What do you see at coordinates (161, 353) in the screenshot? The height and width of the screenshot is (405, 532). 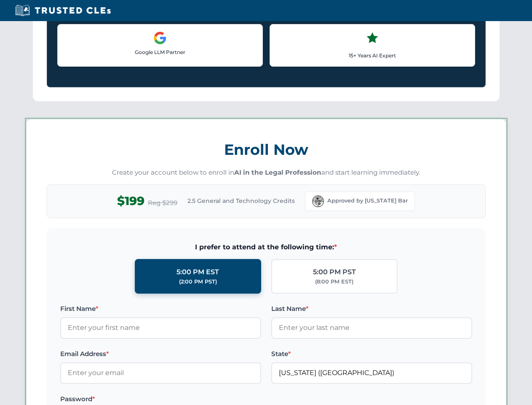 I see `label: Email Address` at bounding box center [161, 353].